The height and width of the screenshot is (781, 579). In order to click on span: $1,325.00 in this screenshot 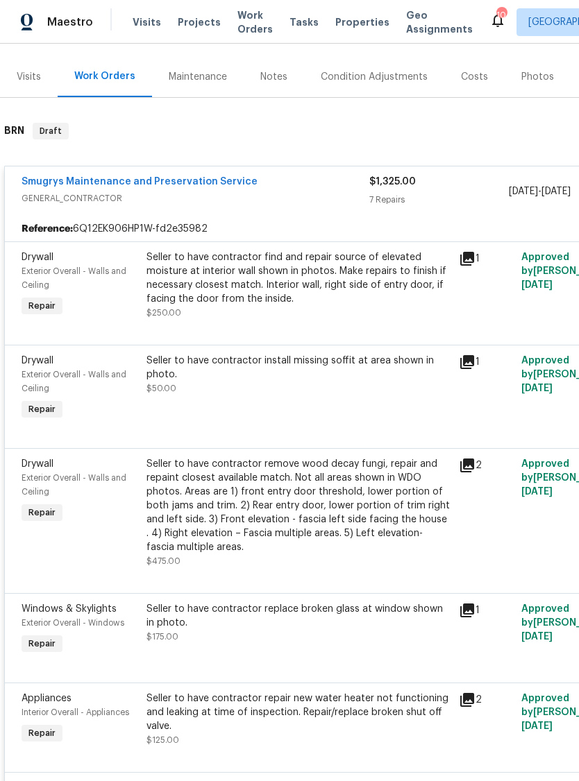, I will do `click(392, 182)`.